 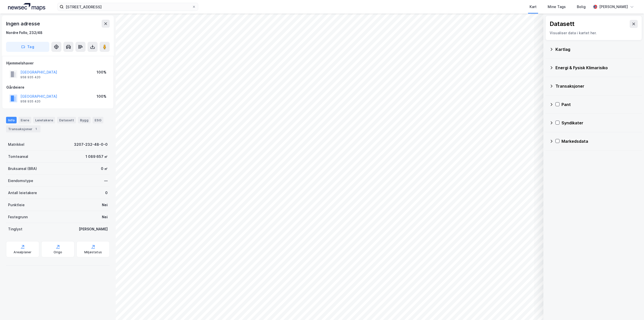 What do you see at coordinates (58, 252) in the screenshot?
I see `div: Origo` at bounding box center [58, 252].